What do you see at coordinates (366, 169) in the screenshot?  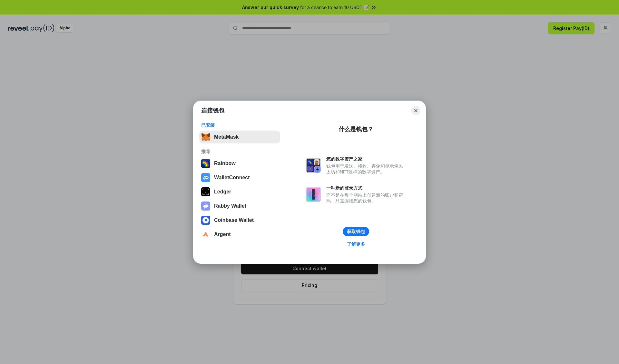 I see `div: 钱包用于发送、接收、存储和显示像以太坊和NFT这样的数字资产。` at bounding box center [366, 169].